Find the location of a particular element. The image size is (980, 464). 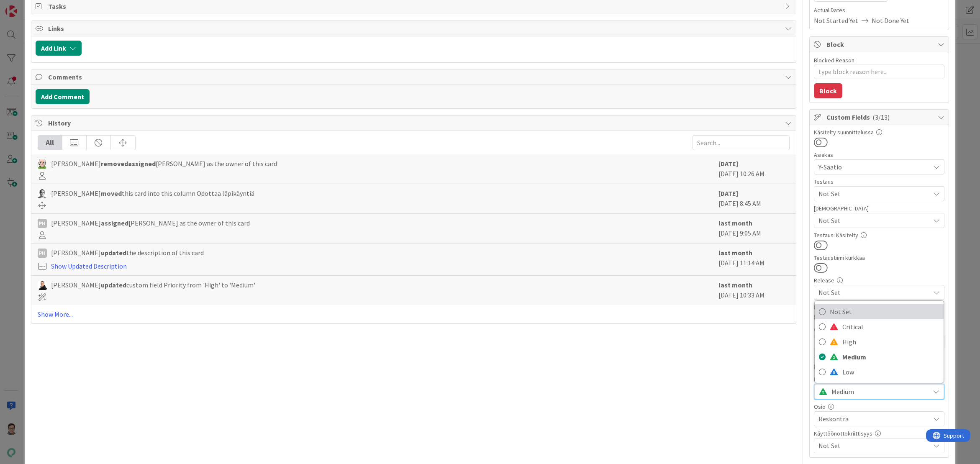

div: Testaus: Käsitelty is located at coordinates (879, 235).